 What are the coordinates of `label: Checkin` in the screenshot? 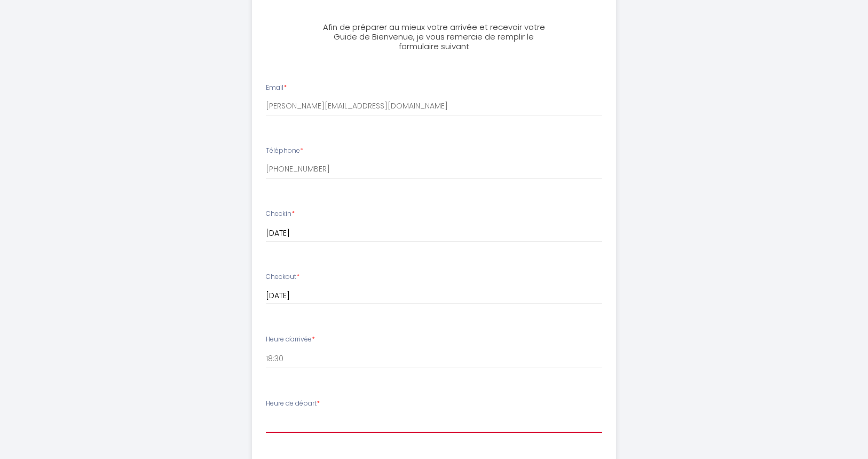 It's located at (281, 214).